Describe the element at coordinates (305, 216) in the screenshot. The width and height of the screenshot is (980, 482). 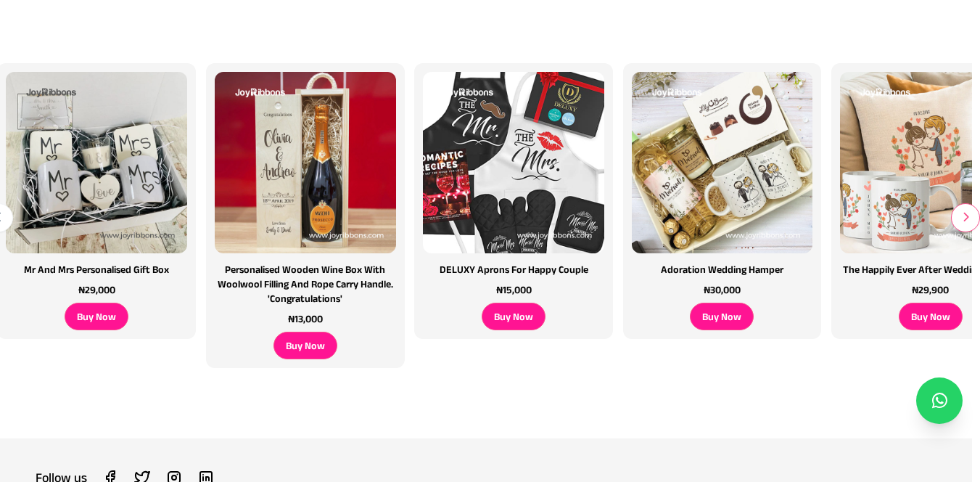
I see `a: shop wedding gifts on joyribbons Personalised Wooden Wine Box with Woolwool filling and Rope carr...` at that location.